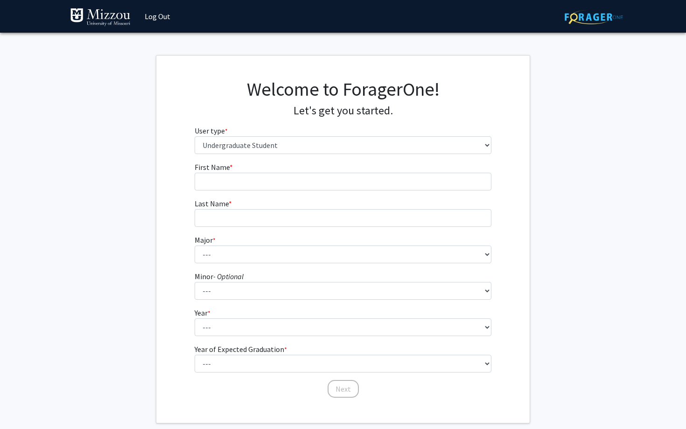 This screenshot has height=429, width=686. I want to click on label: Minor, so click(219, 276).